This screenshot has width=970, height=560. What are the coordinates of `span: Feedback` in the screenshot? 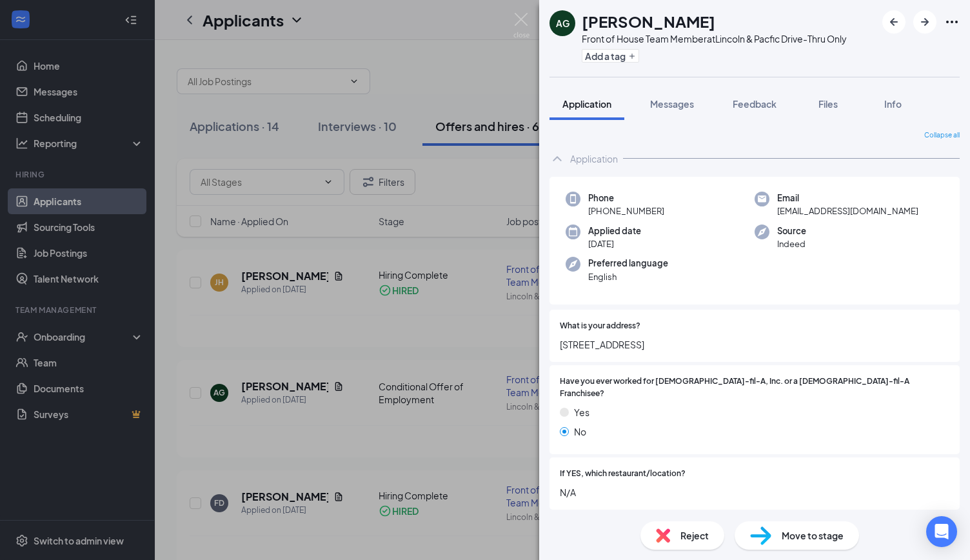 It's located at (755, 104).